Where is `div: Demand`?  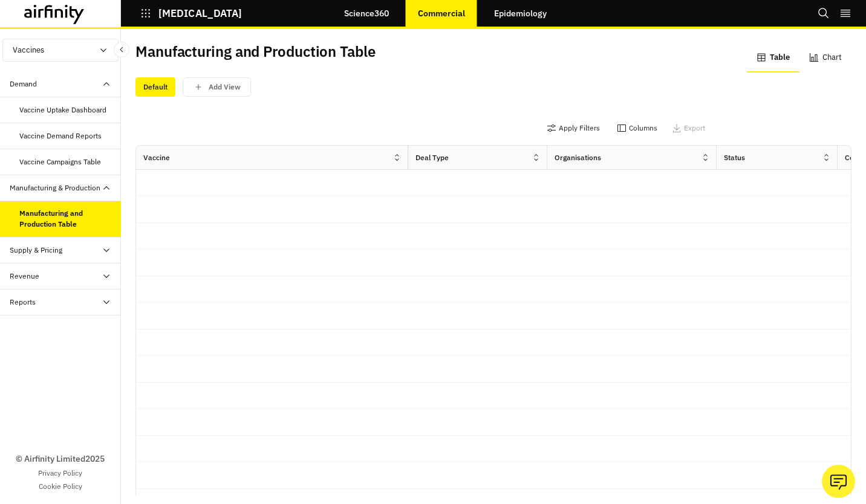
div: Demand is located at coordinates (23, 84).